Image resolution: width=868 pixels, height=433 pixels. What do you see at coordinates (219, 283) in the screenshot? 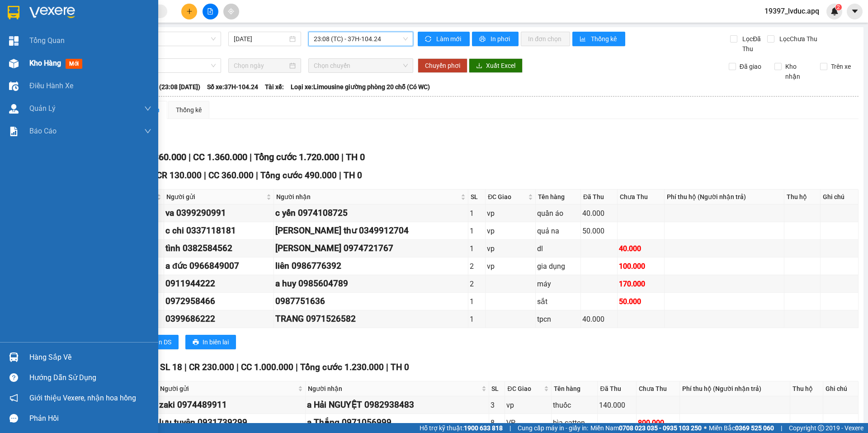
I see `div: 0911944222` at bounding box center [219, 283].